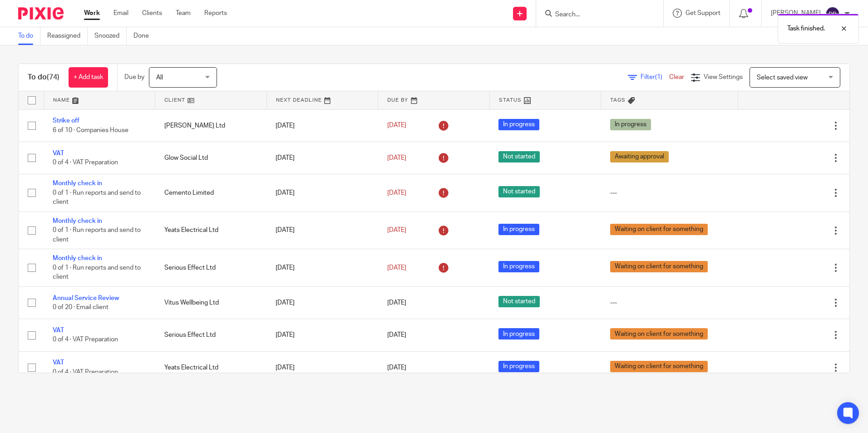 Image resolution: width=868 pixels, height=433 pixels. Describe the element at coordinates (152, 13) in the screenshot. I see `a: Clients` at that location.